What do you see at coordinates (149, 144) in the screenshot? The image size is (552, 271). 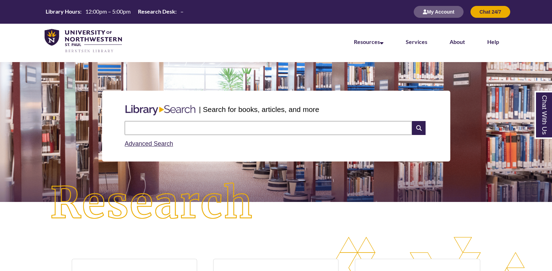 I see `a: Advanced Search` at bounding box center [149, 144].